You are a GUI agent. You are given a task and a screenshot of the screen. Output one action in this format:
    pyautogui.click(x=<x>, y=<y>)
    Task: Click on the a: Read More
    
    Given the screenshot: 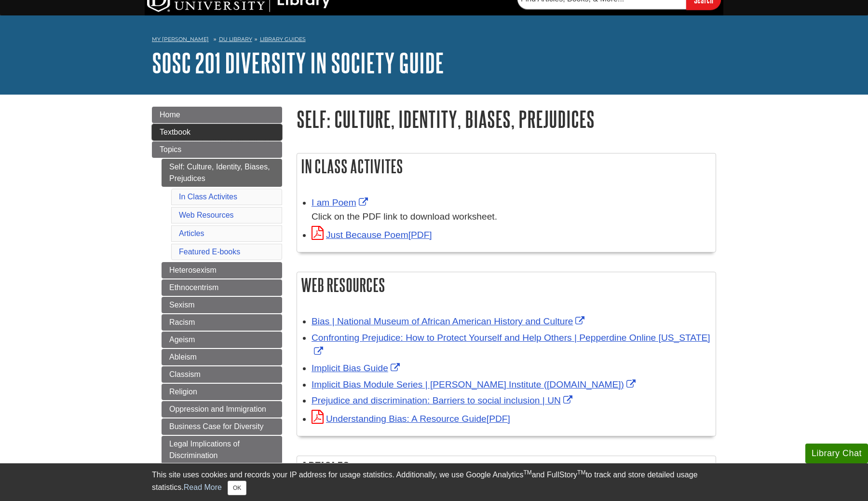 What is the action you would take?
    pyautogui.click(x=203, y=487)
    